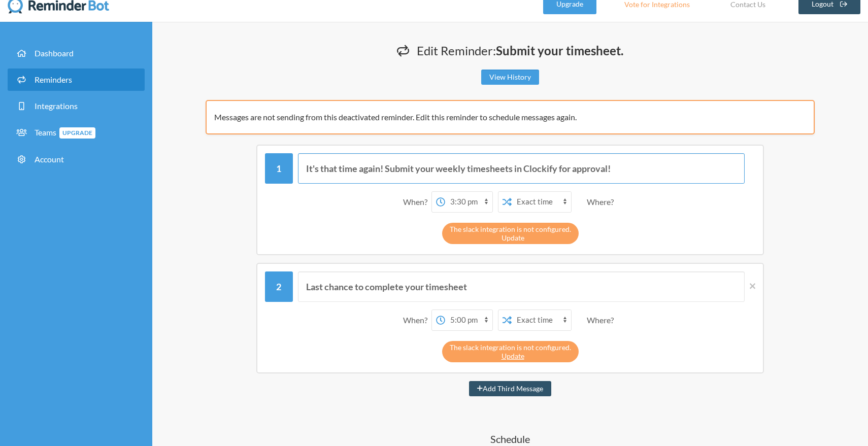 The width and height of the screenshot is (868, 446). I want to click on span: Upgrade, so click(77, 133).